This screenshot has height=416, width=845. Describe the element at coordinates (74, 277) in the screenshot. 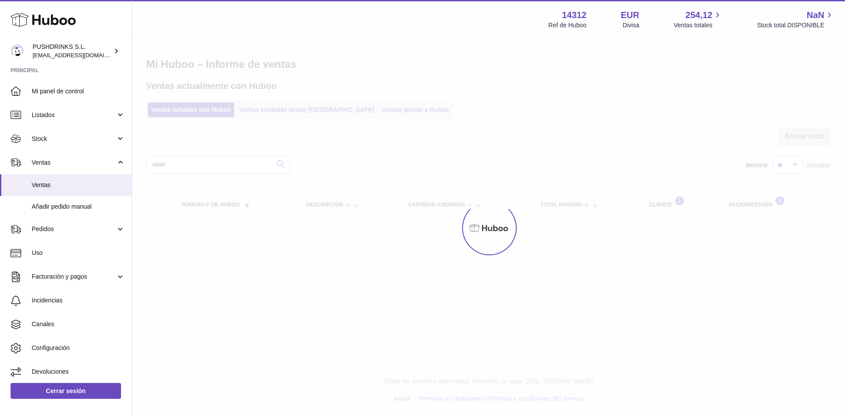

I see `span: Facturación y pagos` at that location.